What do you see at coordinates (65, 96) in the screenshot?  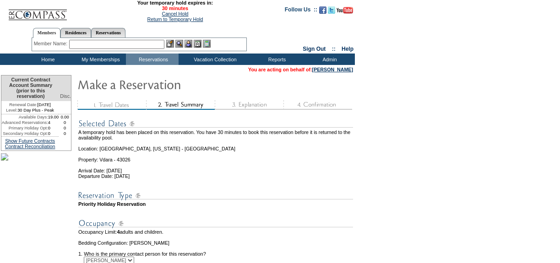 I see `span: Disc.` at bounding box center [65, 96].